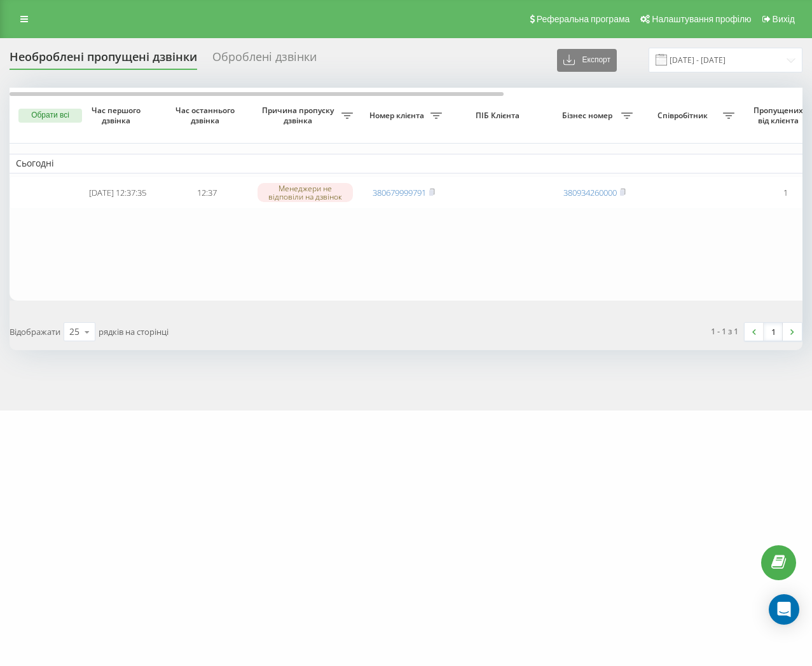  Describe the element at coordinates (587, 61) in the screenshot. I see `button: Експорт` at that location.